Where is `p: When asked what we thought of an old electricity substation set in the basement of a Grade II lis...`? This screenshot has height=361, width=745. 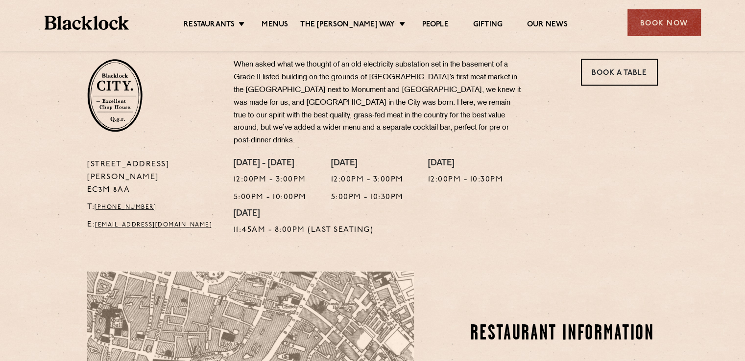 p: When asked what we thought of an old electricity substation set in the basement of a Grade II lis... is located at coordinates (378, 103).